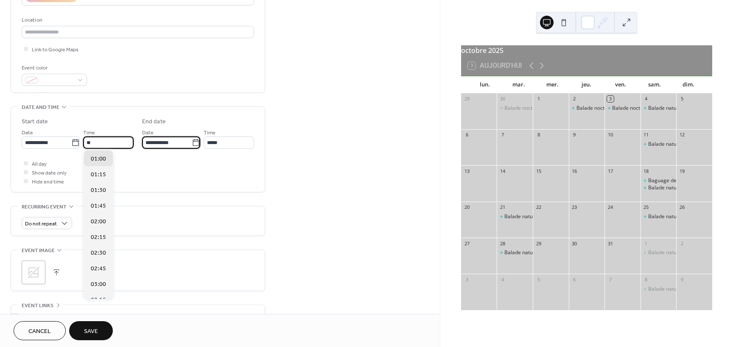 The image size is (733, 347). Describe the element at coordinates (688, 85) in the screenshot. I see `div: dim.` at that location.